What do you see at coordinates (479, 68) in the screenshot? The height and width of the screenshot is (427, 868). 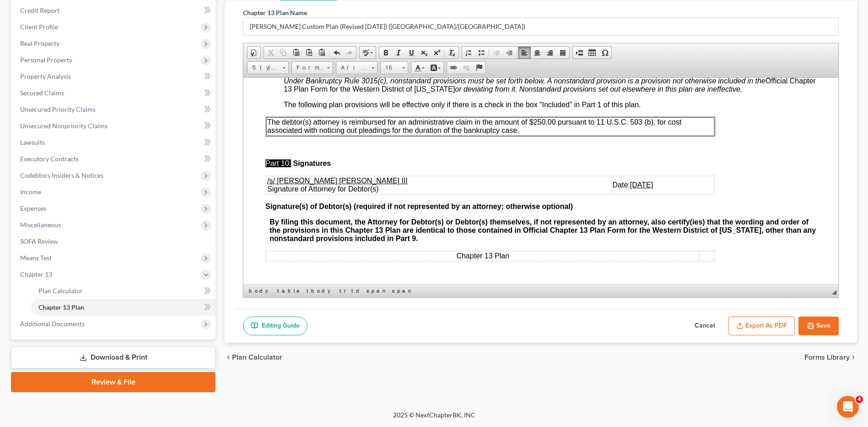 I see `a: Anchor` at bounding box center [479, 68].